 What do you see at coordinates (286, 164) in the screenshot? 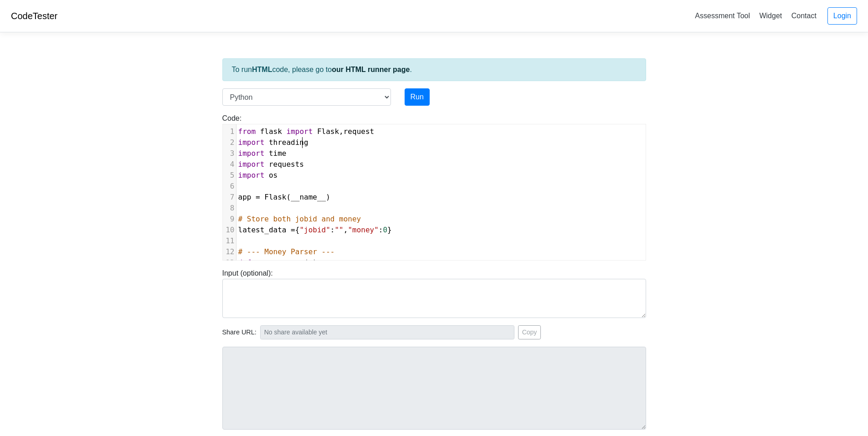
I see `span: requests` at bounding box center [286, 164].